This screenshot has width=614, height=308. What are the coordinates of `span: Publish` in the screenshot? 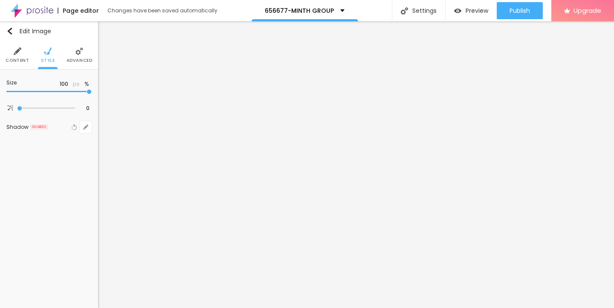 It's located at (519, 11).